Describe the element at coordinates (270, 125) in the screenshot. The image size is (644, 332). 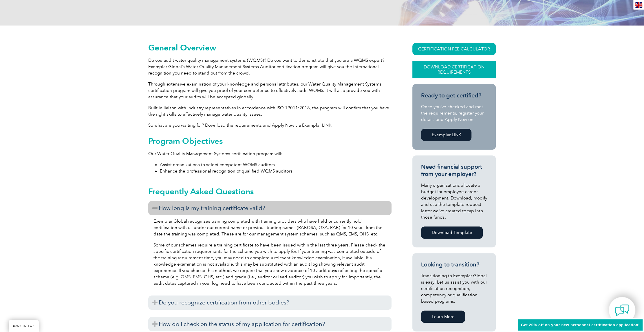
I see `p: So what are you waiting for? Download the requirements and Apply Now via Exemplar LINK.` at that location.